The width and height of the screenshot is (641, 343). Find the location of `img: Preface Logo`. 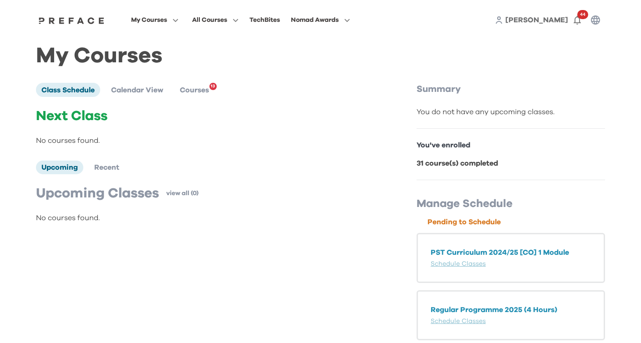

img: Preface Logo is located at coordinates (71, 20).